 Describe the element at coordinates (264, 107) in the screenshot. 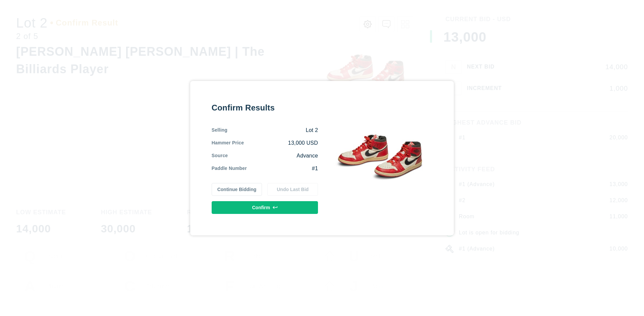

I see `div: Confirm Results` at that location.